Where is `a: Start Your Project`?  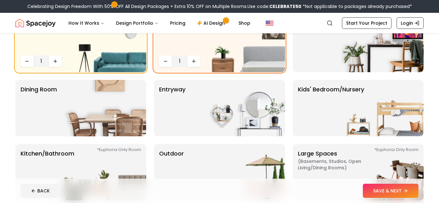 a: Start Your Project is located at coordinates (366, 23).